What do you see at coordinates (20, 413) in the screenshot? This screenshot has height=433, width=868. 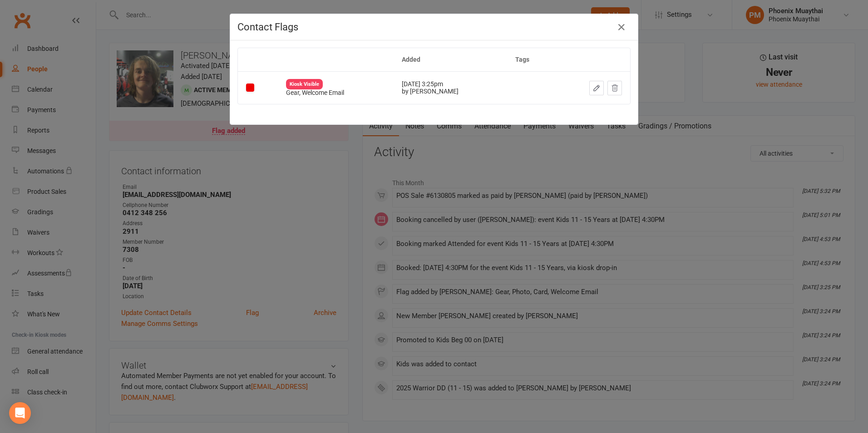 I see `div: Open Intercom Messenger` at bounding box center [20, 413].